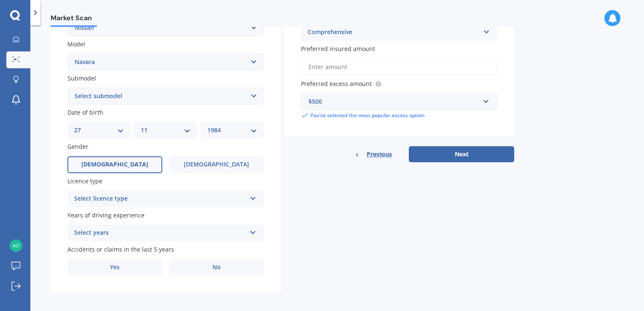  I want to click on div: Select licence type, so click(160, 199).